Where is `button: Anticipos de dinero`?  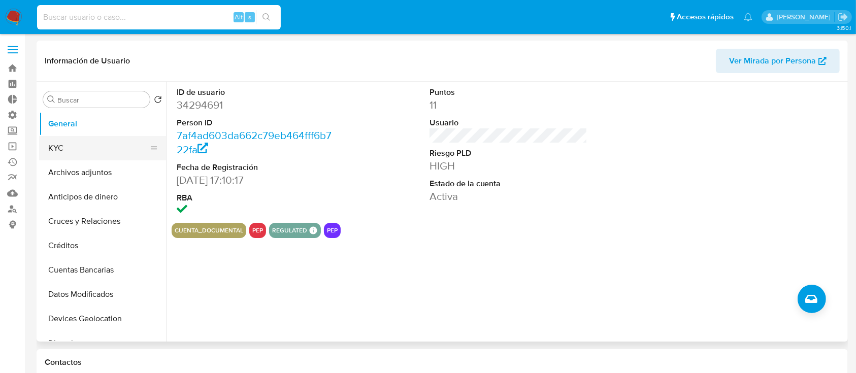
button: Anticipos de dinero is located at coordinates (103, 197).